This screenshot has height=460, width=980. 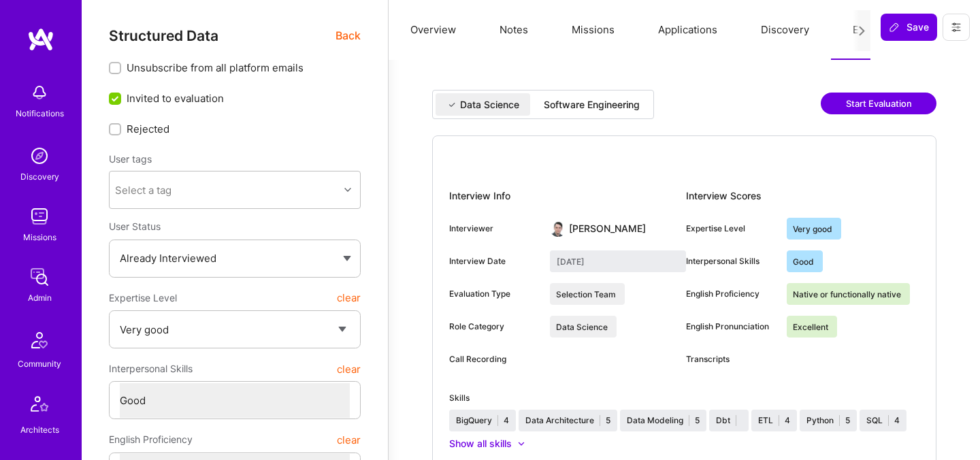 What do you see at coordinates (908, 28) in the screenshot?
I see `span: Save` at bounding box center [908, 28].